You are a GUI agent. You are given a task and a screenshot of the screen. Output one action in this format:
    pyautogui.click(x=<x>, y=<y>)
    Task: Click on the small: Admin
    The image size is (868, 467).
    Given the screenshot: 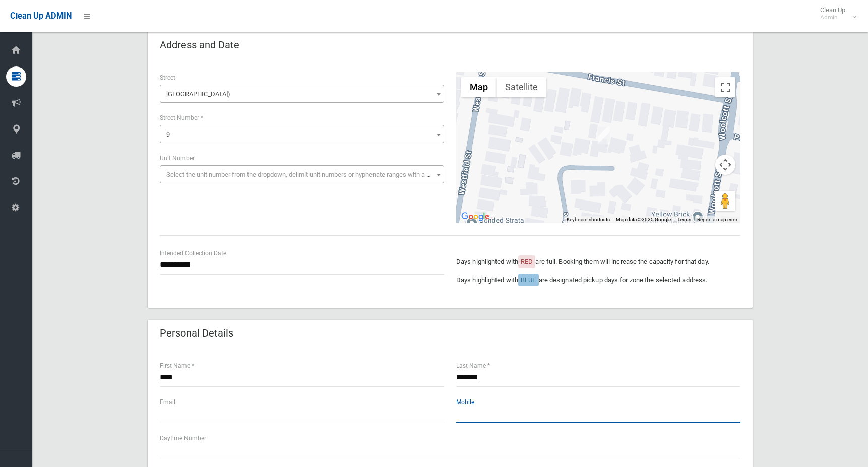 What is the action you would take?
    pyautogui.click(x=833, y=17)
    